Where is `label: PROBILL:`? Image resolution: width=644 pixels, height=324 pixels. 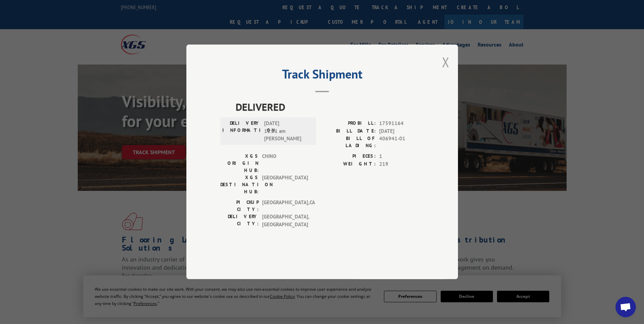
label: PROBILL: is located at coordinates (349, 123).